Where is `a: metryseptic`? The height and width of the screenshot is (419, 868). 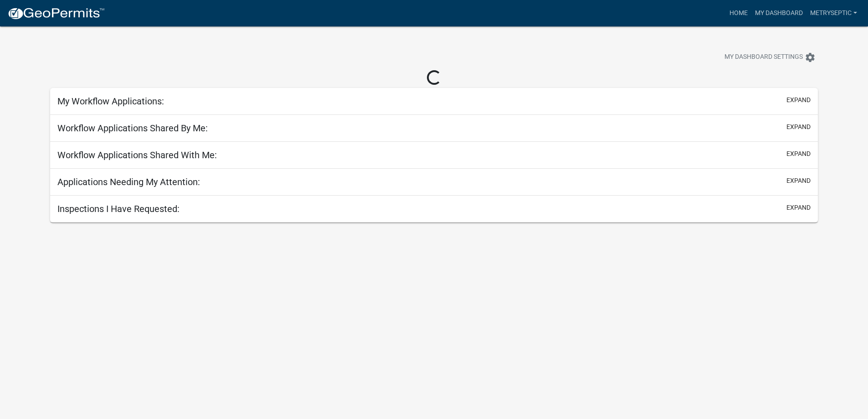
a: metryseptic is located at coordinates (833, 13).